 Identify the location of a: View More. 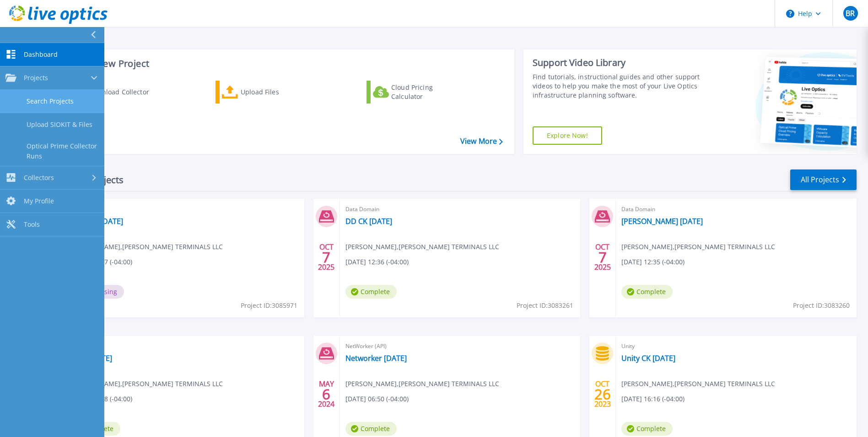
(482, 141).